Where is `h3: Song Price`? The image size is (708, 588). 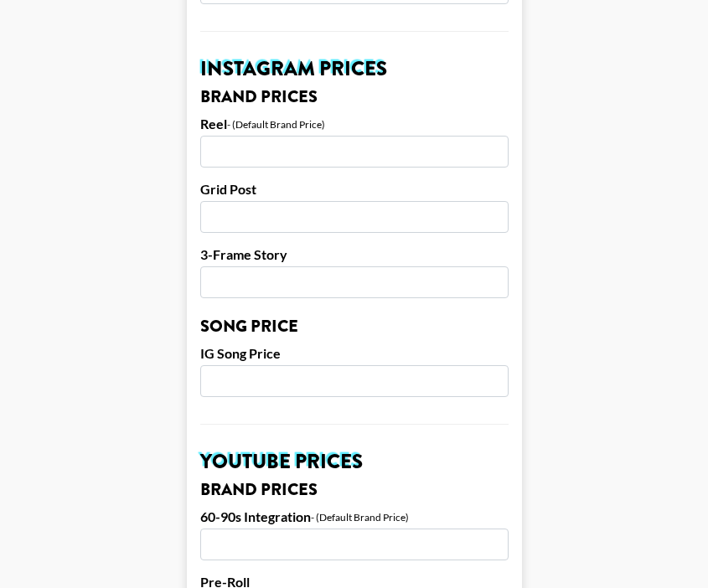 h3: Song Price is located at coordinates (354, 327).